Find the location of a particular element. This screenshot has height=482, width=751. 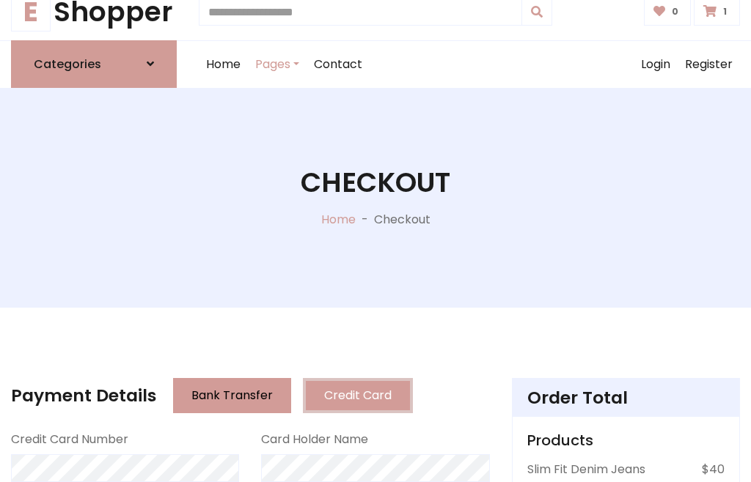

h6: Categories is located at coordinates (67, 64).